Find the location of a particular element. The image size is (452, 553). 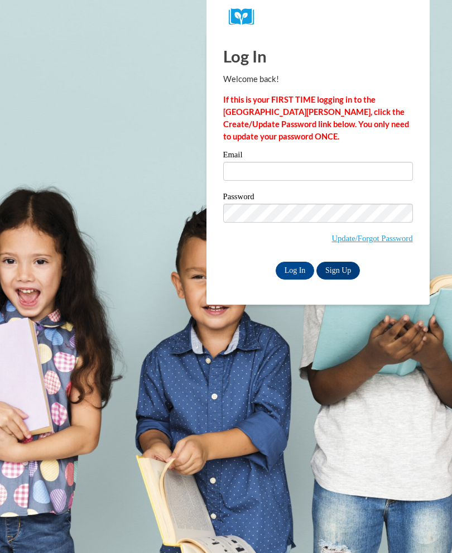

h1: Log In is located at coordinates (318, 56).